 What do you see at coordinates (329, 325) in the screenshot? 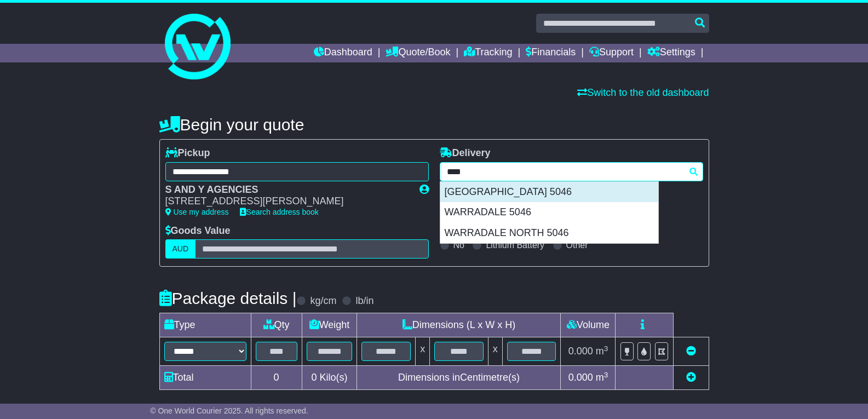
I see `td: Weight` at bounding box center [329, 325].